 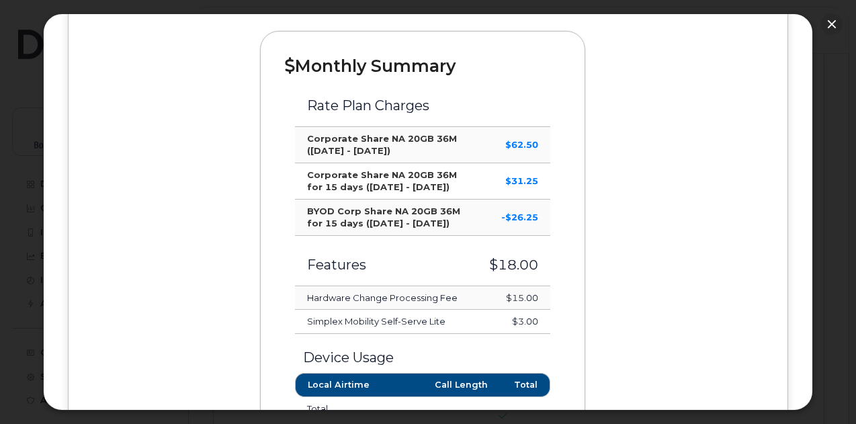 I want to click on h3: $18.00, so click(x=513, y=265).